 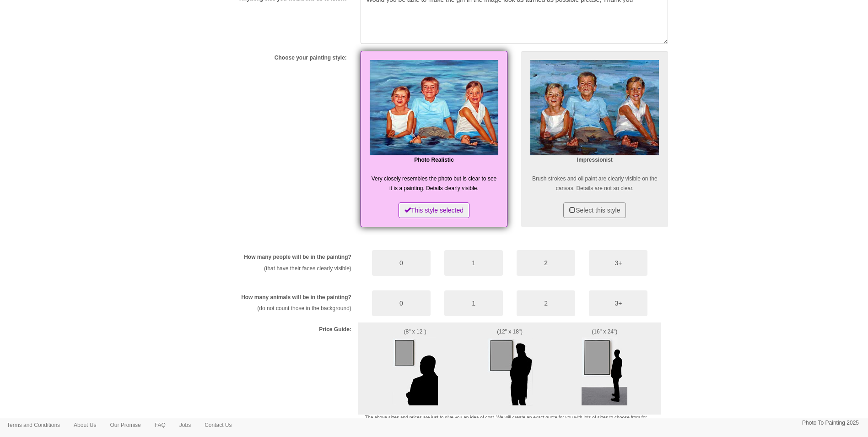 What do you see at coordinates (217, 425) in the screenshot?
I see `a: Contact Us` at bounding box center [217, 425].